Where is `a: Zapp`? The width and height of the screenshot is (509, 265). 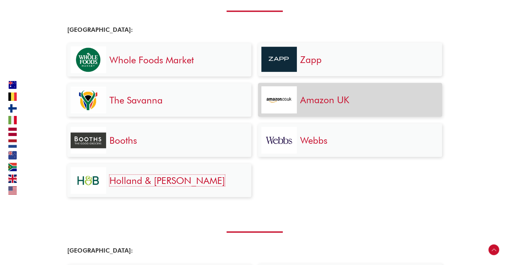 a: Zapp is located at coordinates (311, 60).